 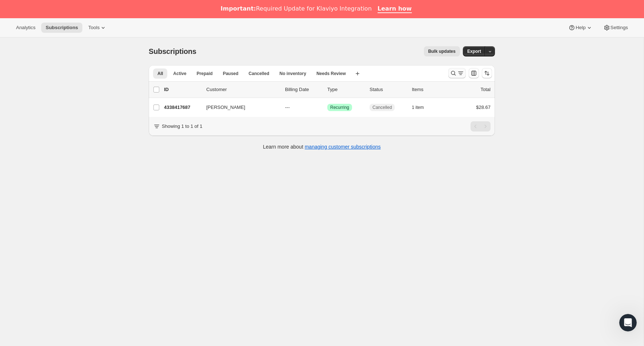 What do you see at coordinates (97, 28) in the screenshot?
I see `button: Tools` at bounding box center [97, 28].